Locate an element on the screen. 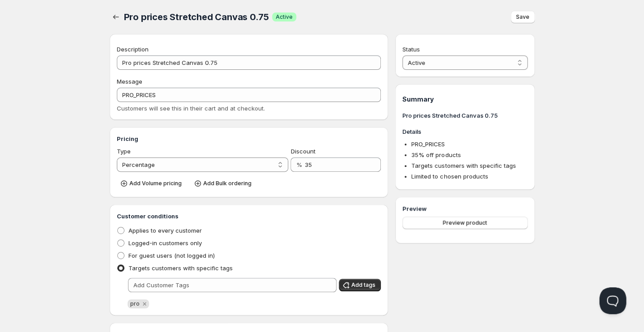  h3: Pro prices Stretched Canvas 0.75 is located at coordinates (464, 116).